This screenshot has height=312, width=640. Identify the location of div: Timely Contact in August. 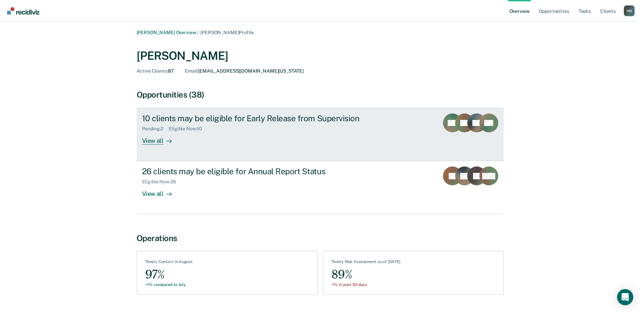
(169, 263).